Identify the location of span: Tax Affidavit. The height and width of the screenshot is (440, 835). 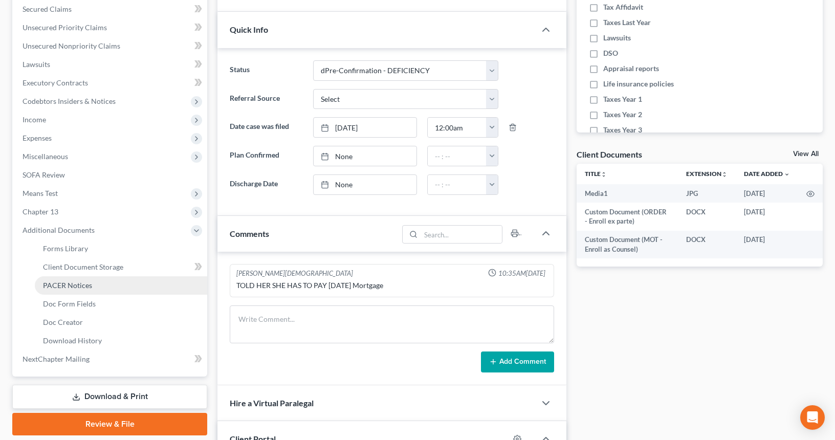
(623, 7).